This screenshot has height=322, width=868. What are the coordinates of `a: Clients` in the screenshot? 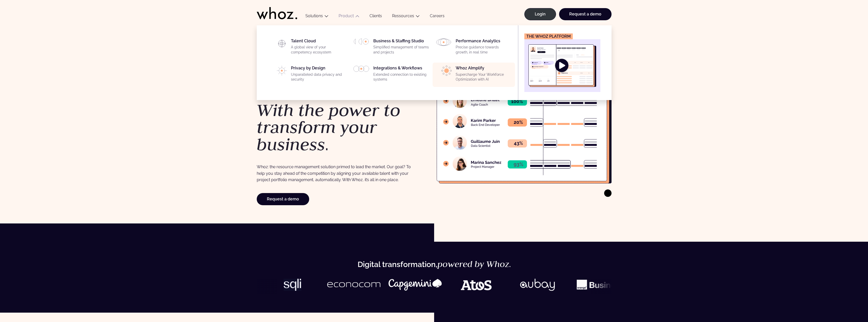 It's located at (376, 17).